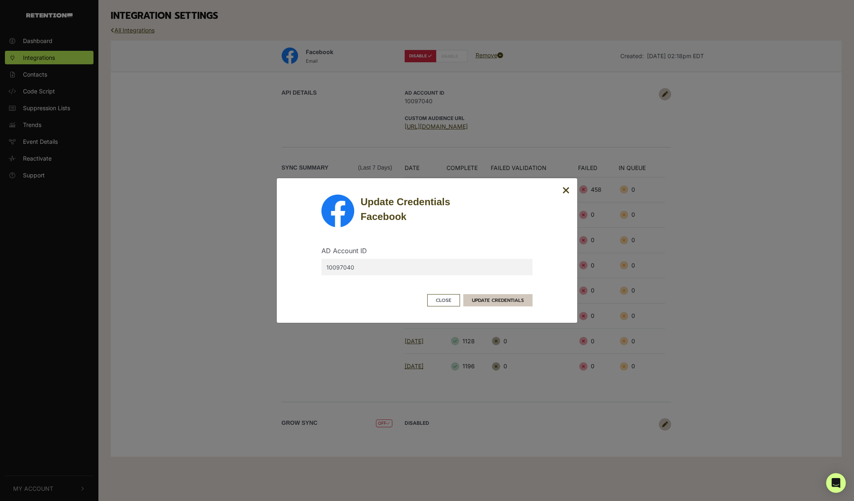 The width and height of the screenshot is (854, 501). I want to click on button: UPDATE CREDENTIALS, so click(498, 301).